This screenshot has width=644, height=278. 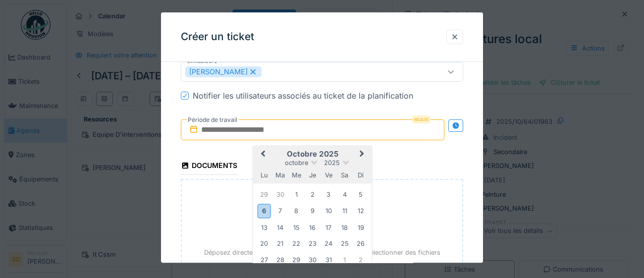 I want to click on div: Choose mercredi 22 octobre 2025, so click(x=296, y=244).